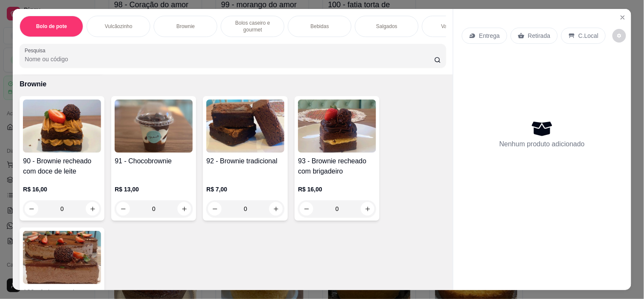  I want to click on p: Bolos caseiro e gourmet, so click(253, 26).